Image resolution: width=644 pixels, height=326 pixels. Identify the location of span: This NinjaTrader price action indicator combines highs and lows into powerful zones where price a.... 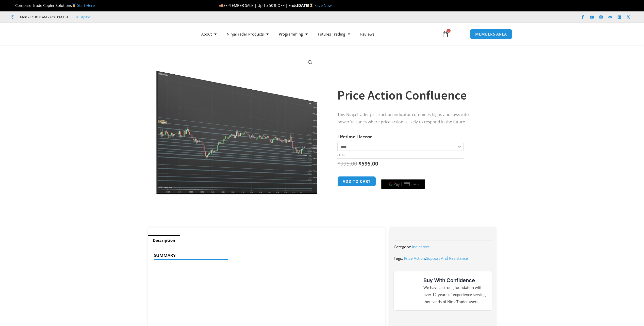
(403, 118).